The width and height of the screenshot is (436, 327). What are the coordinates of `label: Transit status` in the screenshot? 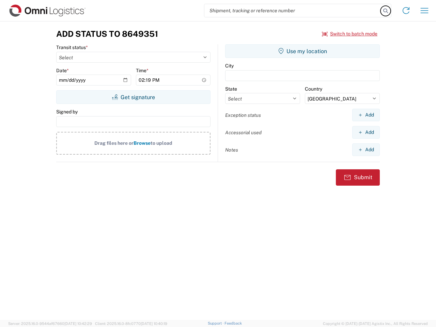 It's located at (72, 47).